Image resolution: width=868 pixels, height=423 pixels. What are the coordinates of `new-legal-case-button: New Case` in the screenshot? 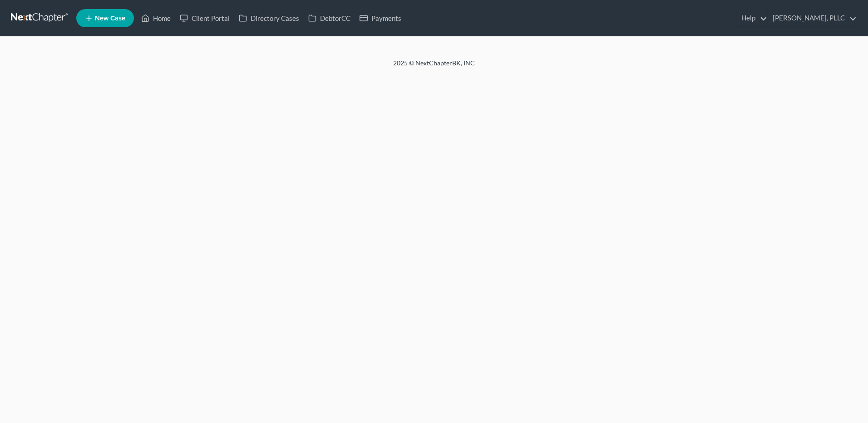 It's located at (105, 18).